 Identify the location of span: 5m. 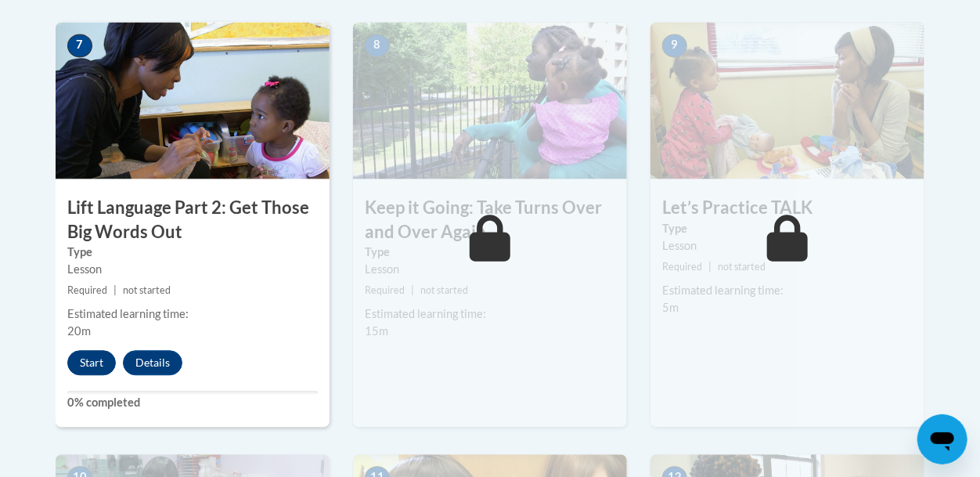
(670, 307).